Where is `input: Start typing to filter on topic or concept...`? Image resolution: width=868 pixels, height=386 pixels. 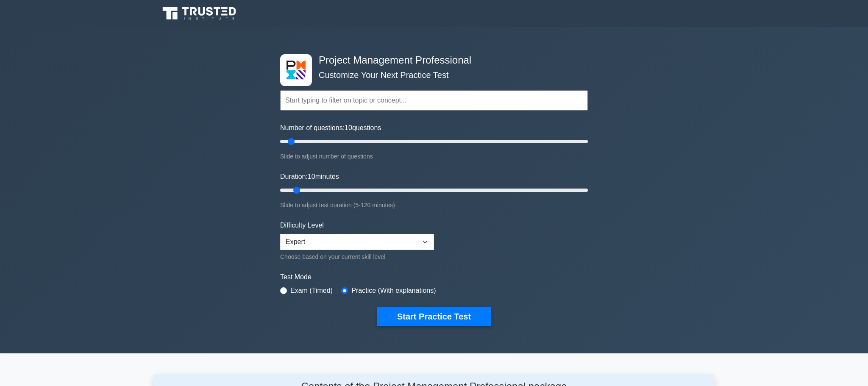 input: Start typing to filter on topic or concept... is located at coordinates (434, 100).